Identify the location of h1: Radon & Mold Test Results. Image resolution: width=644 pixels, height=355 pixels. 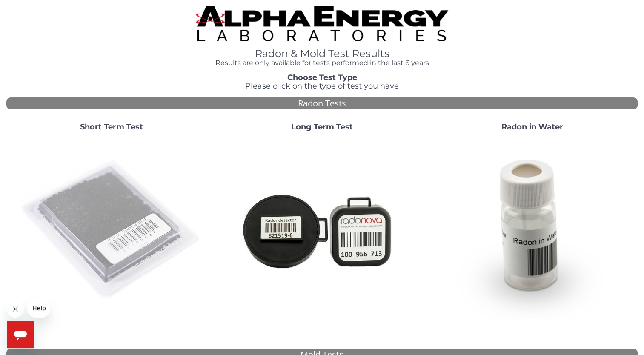
(322, 54).